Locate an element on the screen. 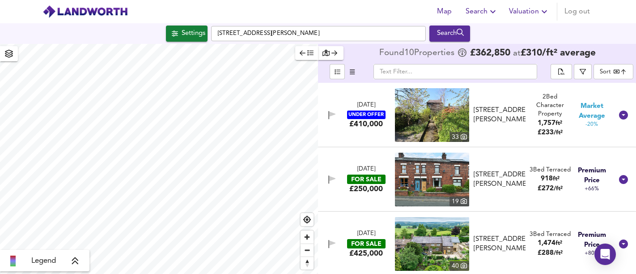 This screenshot has height=274, width=636. button: Find my location is located at coordinates (307, 219).